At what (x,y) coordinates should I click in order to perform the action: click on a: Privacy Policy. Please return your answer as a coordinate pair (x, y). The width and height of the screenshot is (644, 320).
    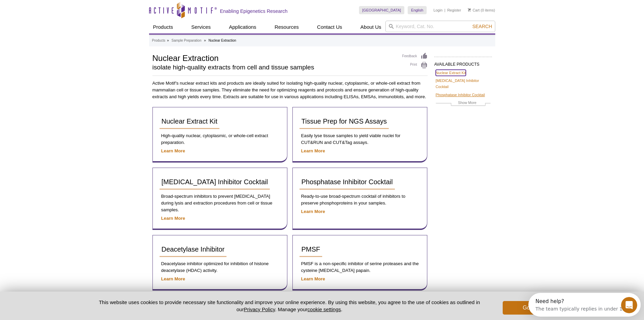
    Looking at the image, I should click on (260, 309).